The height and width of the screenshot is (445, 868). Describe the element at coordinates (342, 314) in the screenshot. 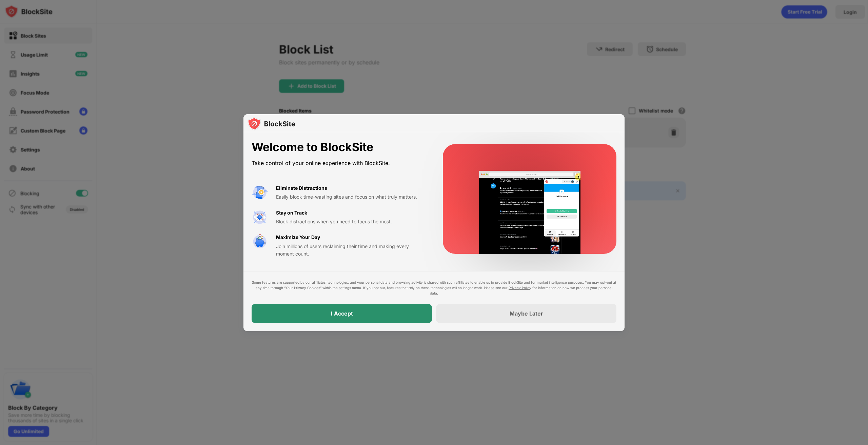

I see `div: I Accept` at that location.